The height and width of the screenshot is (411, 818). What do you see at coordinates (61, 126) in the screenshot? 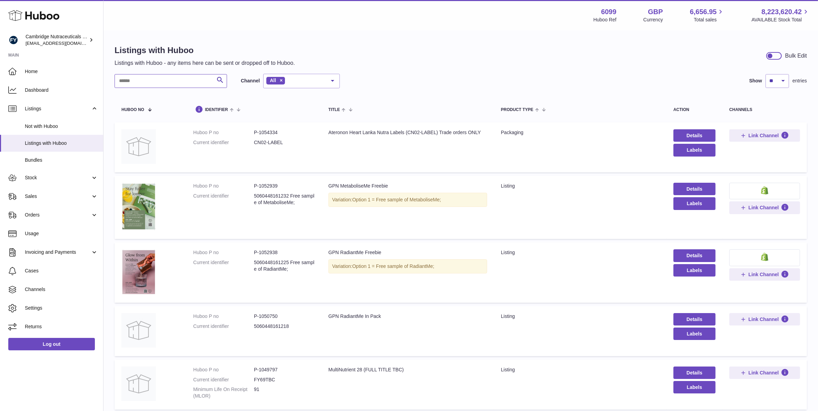
I see `span: Not with Huboo` at bounding box center [61, 126].